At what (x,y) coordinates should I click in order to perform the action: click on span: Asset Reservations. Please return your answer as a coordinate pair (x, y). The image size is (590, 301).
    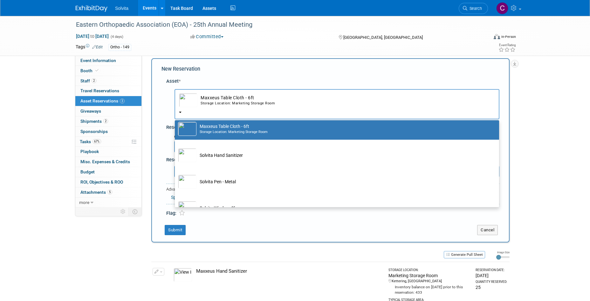
    Looking at the image, I should click on (102, 101).